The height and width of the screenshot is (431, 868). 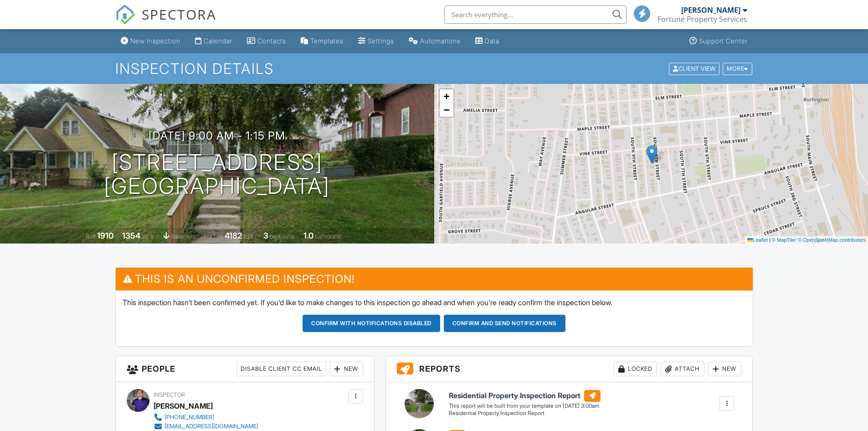 I want to click on span: sq.ft., so click(x=249, y=236).